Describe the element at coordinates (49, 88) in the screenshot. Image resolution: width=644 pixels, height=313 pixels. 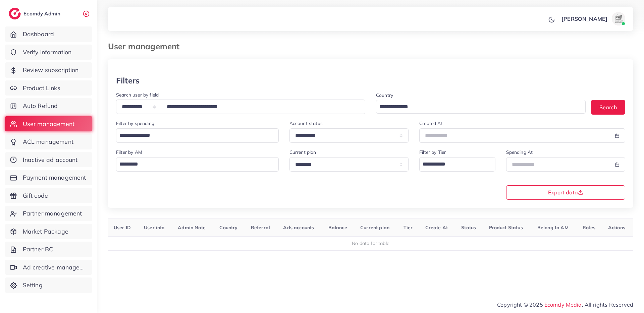
I see `a: Product Links` at that location.